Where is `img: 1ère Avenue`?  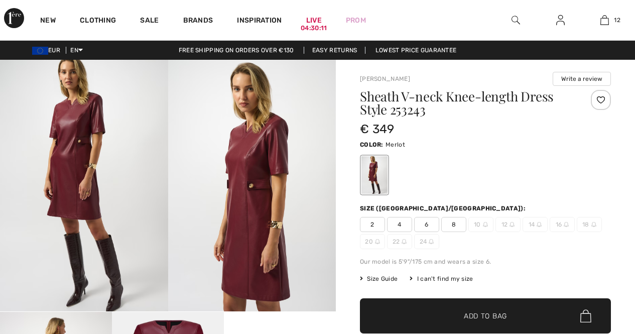
img: 1ère Avenue is located at coordinates (14, 18).